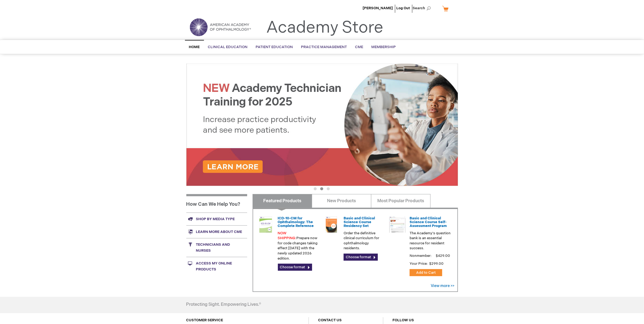 The width and height of the screenshot is (644, 324). What do you see at coordinates (403, 8) in the screenshot?
I see `a: Log Out` at bounding box center [403, 8].